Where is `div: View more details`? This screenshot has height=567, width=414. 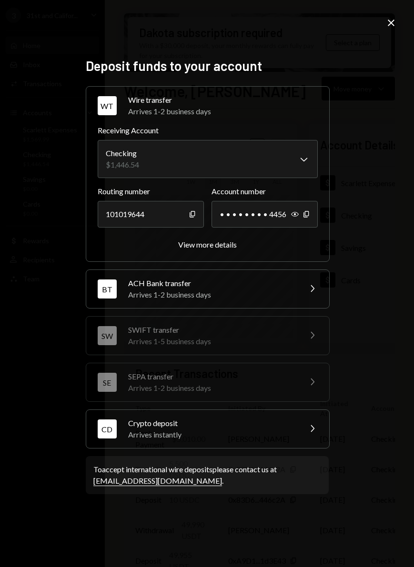
div: View more details is located at coordinates (207, 244).